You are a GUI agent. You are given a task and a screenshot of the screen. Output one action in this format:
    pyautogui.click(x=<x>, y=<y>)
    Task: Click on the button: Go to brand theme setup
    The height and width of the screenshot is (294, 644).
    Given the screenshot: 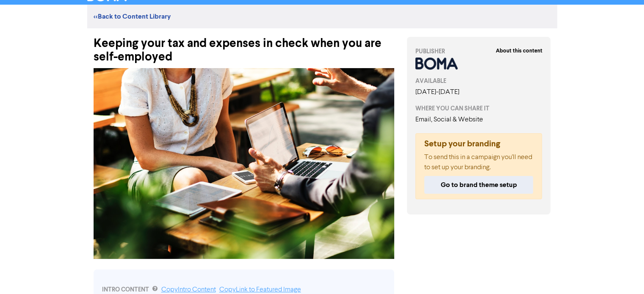 What is the action you would take?
    pyautogui.click(x=479, y=185)
    